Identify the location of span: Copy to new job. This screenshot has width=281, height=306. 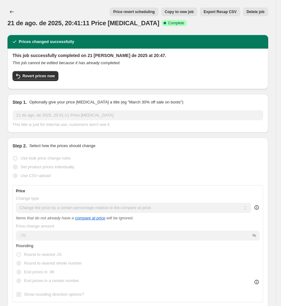
(179, 12).